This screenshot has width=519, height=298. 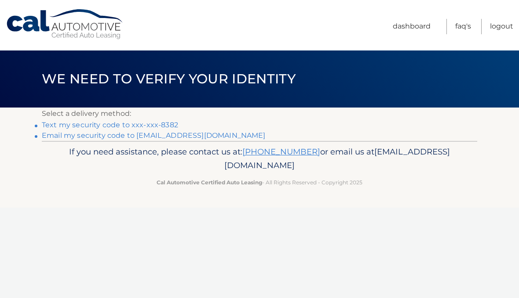 What do you see at coordinates (259, 182) in the screenshot?
I see `p: - All Rights Reserved - Copyright 2025` at bounding box center [259, 182].